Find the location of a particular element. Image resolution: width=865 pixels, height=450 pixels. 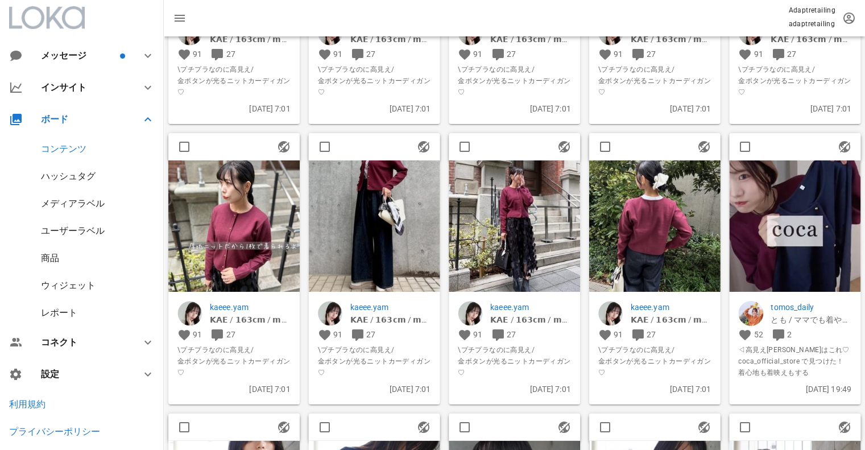

span: 52 is located at coordinates (758, 334).